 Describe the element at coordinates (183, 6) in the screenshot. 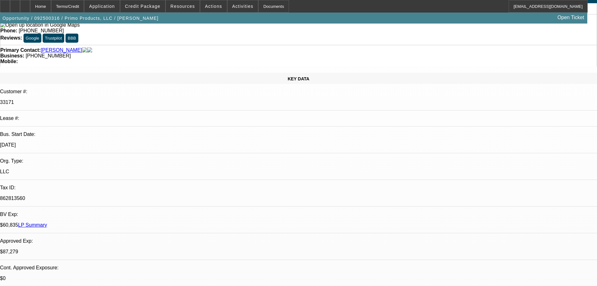

I see `span: Resources` at that location.